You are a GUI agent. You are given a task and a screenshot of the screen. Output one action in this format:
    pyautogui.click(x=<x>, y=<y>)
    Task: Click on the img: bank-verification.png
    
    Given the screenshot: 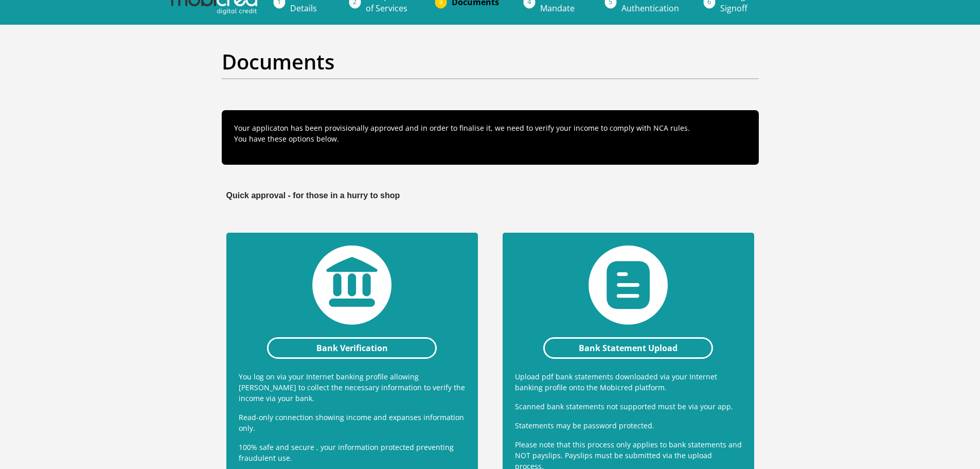 What is the action you would take?
    pyautogui.click(x=352, y=285)
    